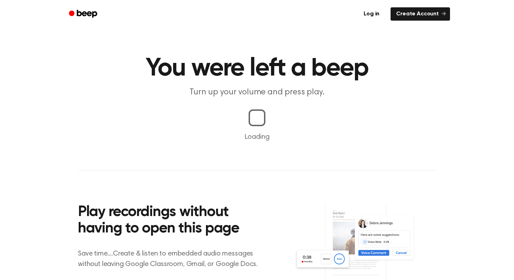 The height and width of the screenshot is (280, 514). Describe the element at coordinates (257, 137) in the screenshot. I see `p: Loading` at that location.